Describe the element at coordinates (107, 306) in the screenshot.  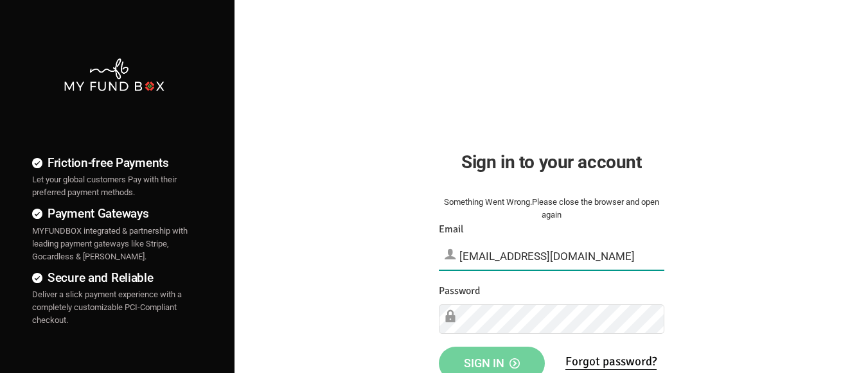
I see `span: Deliver a slick payment experience with a completely customizable PCI-Compliant checkout.` at that location.